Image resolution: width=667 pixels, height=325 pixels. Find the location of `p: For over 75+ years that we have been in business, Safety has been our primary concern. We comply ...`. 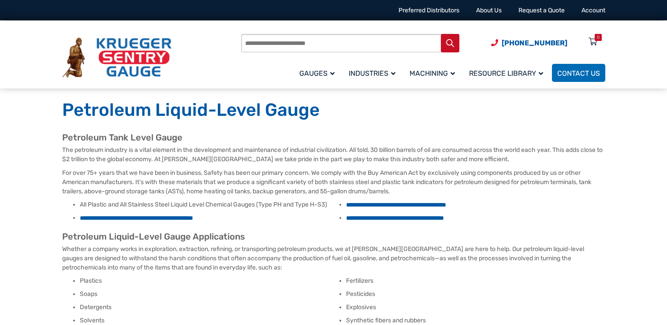

p: For over 75+ years that we have been in business, Safety has been our primary concern. We comply ... is located at coordinates (334, 182).